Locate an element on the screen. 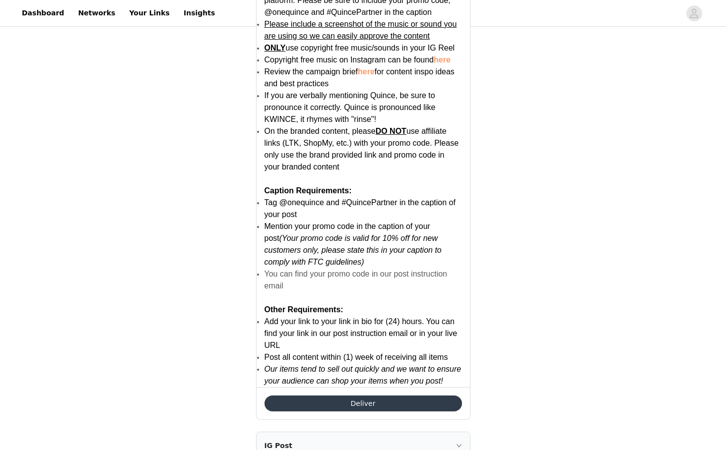 The width and height of the screenshot is (726, 450). a: Networks is located at coordinates (96, 13).